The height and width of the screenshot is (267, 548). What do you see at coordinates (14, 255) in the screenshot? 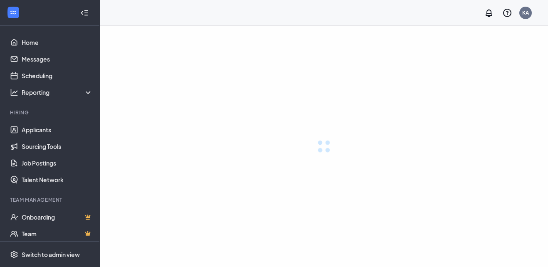
I see `svg: Settings` at bounding box center [14, 255].